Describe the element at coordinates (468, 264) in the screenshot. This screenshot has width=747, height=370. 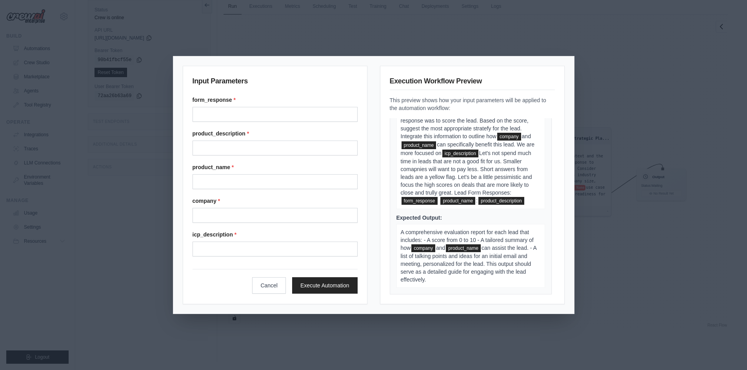
I see `span: can assist the lead. - A list of talking points and ideas for an initial email and meeting, perso...` at that location.